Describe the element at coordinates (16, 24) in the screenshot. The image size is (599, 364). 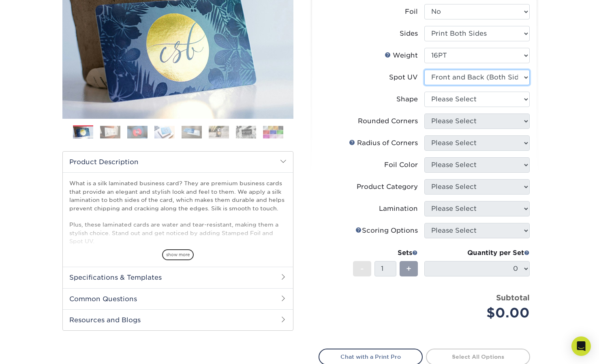
I see `img: website_grey.svg` at that location.